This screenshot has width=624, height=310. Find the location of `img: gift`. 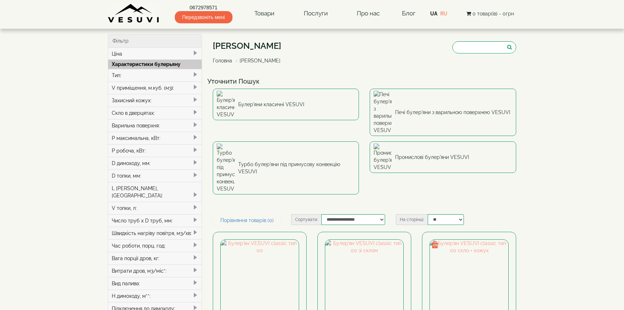

img: gift is located at coordinates (435, 244).